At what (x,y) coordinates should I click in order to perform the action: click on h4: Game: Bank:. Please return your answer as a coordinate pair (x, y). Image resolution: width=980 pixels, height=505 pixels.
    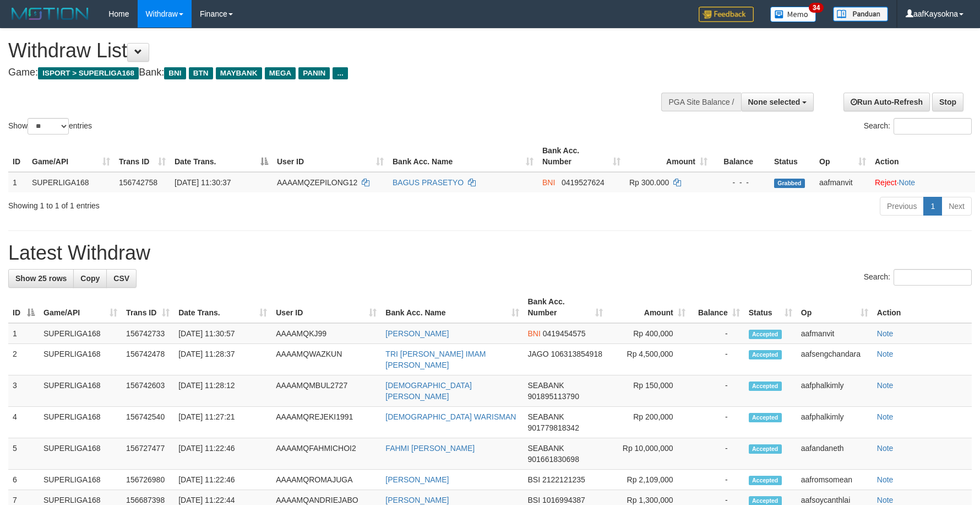
    Looking at the image, I should click on (325, 73).